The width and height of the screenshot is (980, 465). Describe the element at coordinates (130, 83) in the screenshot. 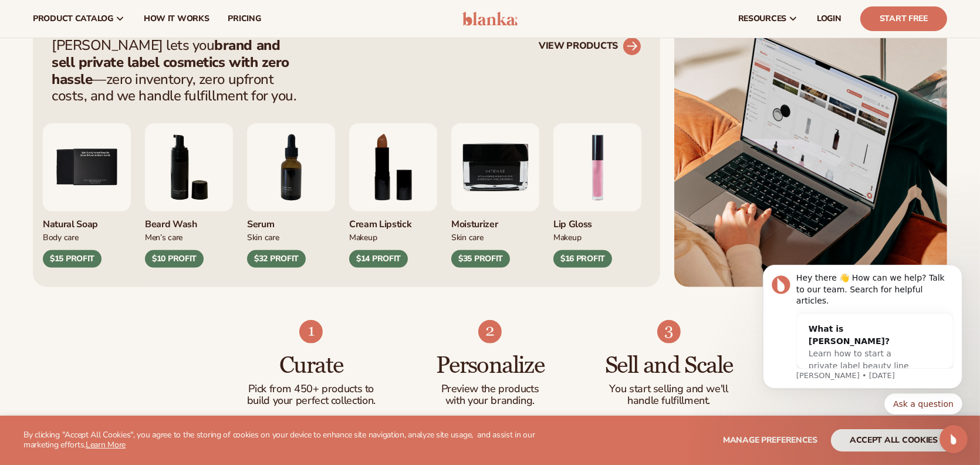

I see `div: Message content` at that location.